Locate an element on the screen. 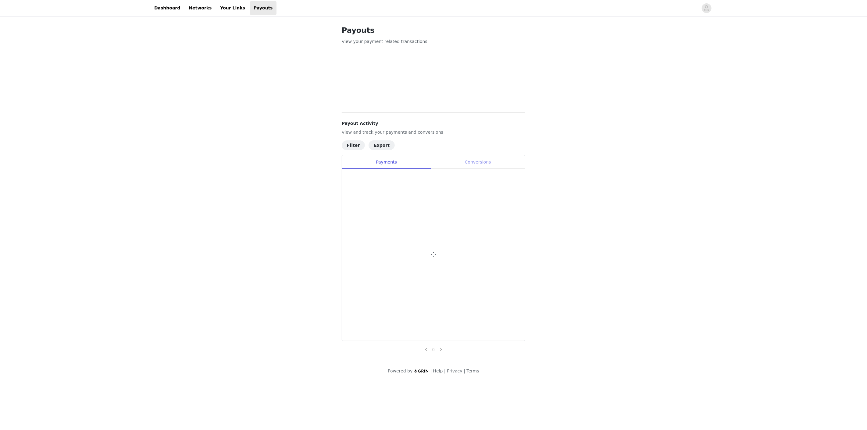 The image size is (867, 430). div: Payments is located at coordinates (386, 162).